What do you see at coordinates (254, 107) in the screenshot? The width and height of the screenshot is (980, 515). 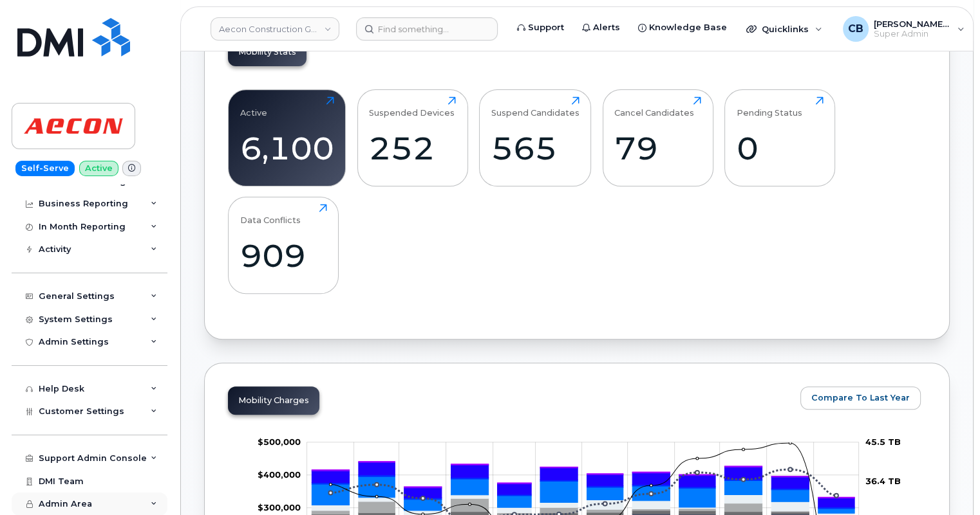 I see `div: Active` at bounding box center [254, 107].